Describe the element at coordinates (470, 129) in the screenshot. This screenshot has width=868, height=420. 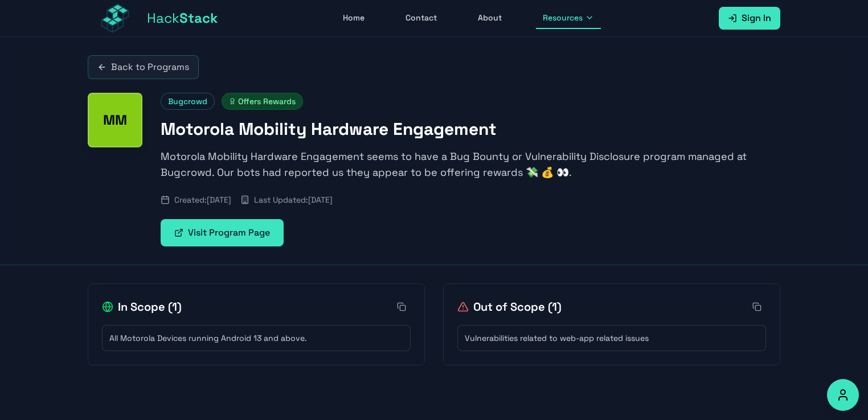
I see `h1: Motorola Mobility Hardware Engagement` at that location.